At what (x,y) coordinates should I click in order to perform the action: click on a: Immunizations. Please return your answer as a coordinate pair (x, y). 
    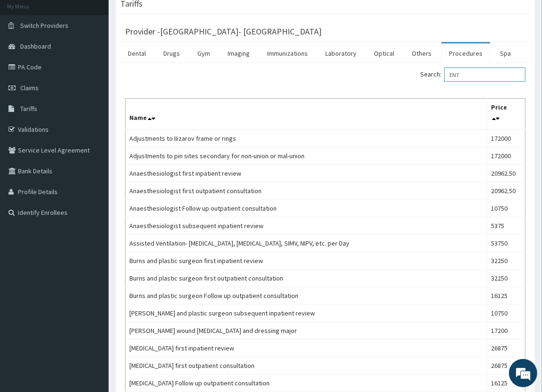
    Looking at the image, I should click on (287, 54).